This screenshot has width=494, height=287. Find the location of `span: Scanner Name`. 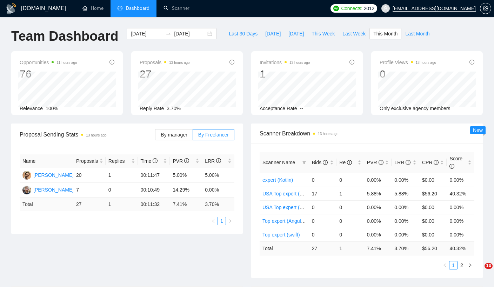

span: Scanner Name is located at coordinates (279, 163).